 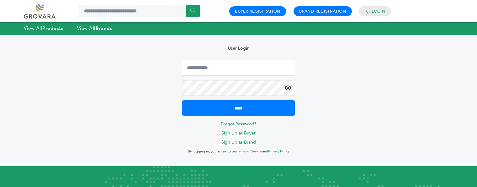 What do you see at coordinates (279, 151) in the screenshot?
I see `a: Privacy Policy` at bounding box center [279, 151].